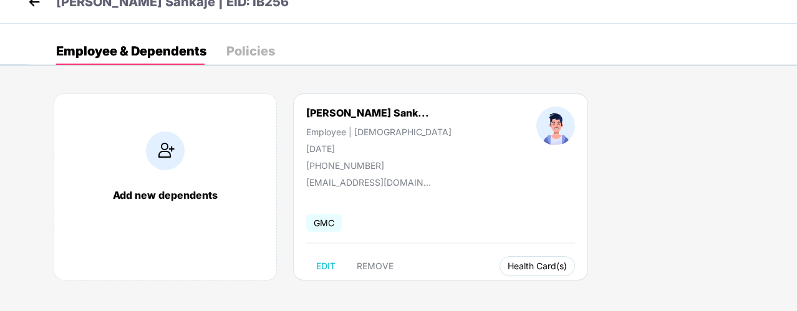 The width and height of the screenshot is (797, 311). I want to click on span: Health Card(s), so click(537, 266).